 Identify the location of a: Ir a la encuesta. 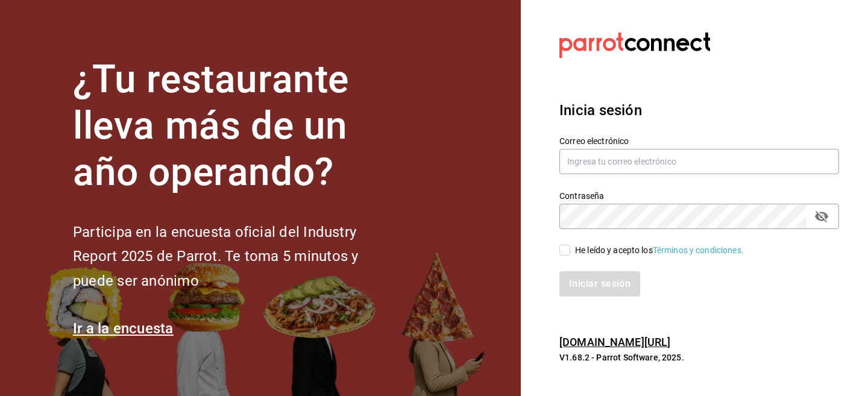
(123, 329).